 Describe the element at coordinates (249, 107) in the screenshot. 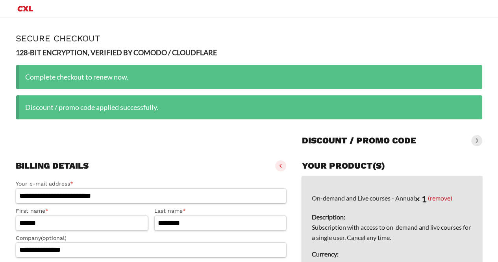

I see `div: Discount / promo code applied successfully.` at that location.